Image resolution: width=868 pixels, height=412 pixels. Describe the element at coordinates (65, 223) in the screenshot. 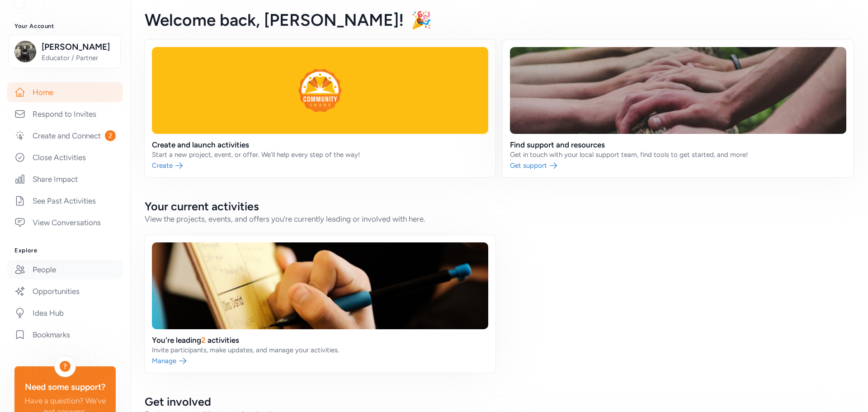

I see `a: View Conversations` at that location.